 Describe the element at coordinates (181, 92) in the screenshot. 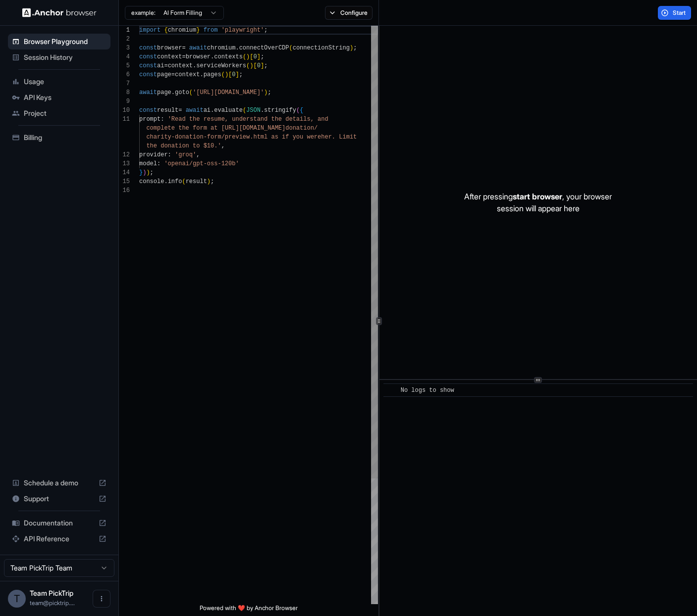

I see `span: goto` at that location.